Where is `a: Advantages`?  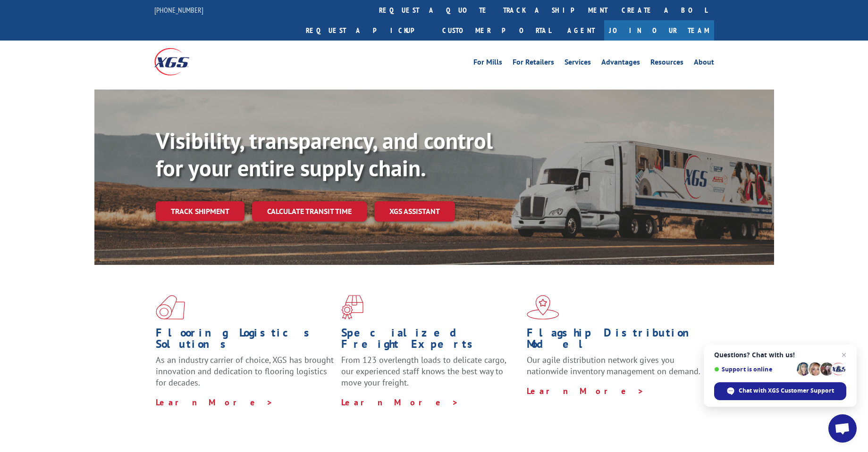 a: Advantages is located at coordinates (621, 64).